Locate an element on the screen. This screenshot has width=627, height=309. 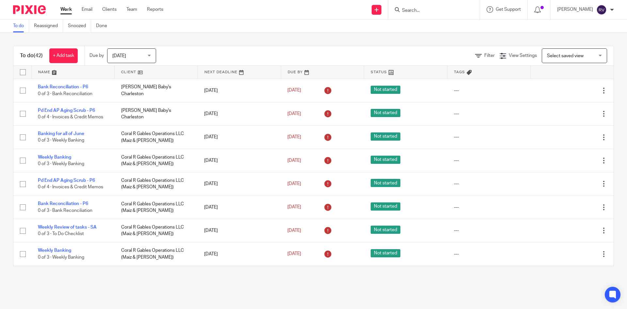
span: (42) is located at coordinates (38, 56).